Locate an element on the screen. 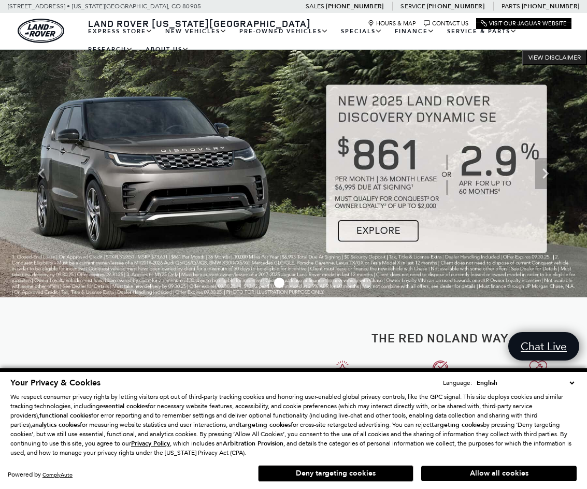  span: Go to slide 4 is located at coordinates (265, 283).